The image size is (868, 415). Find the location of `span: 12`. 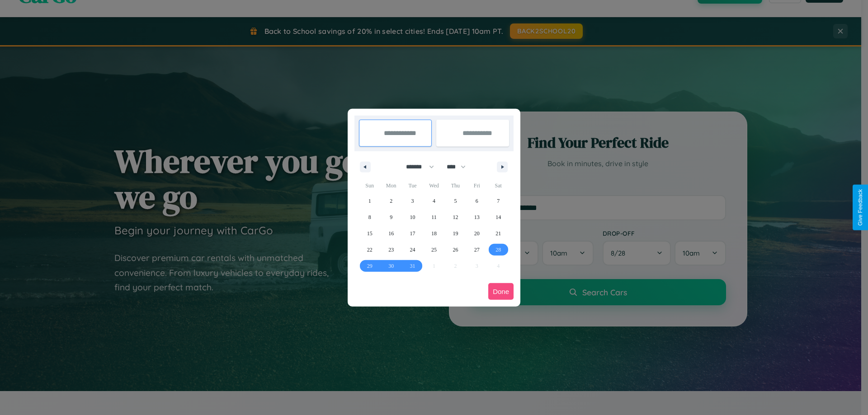

span: 12 is located at coordinates (455, 218).